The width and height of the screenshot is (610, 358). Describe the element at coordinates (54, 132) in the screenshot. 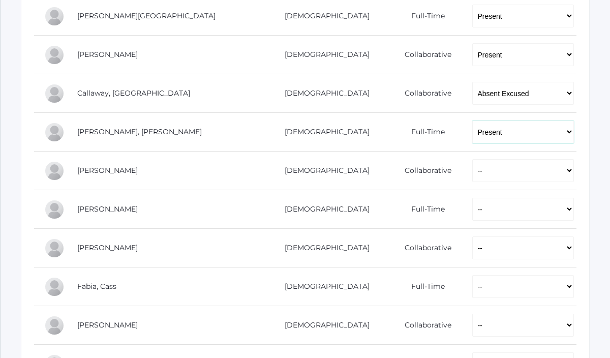

I see `div: Luna Cardenas` at that location.